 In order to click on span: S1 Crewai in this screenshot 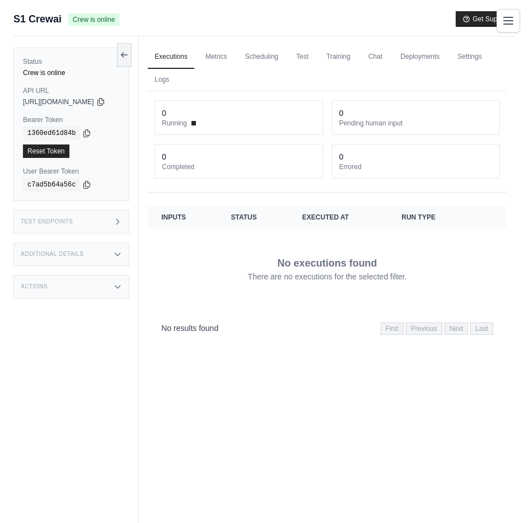, I will do `click(38, 19)`.